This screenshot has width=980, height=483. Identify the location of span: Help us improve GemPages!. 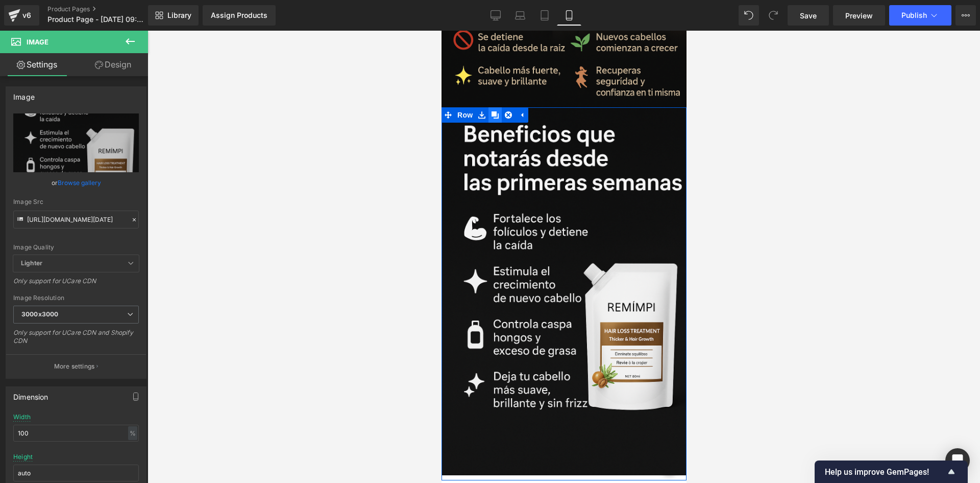
(885, 471).